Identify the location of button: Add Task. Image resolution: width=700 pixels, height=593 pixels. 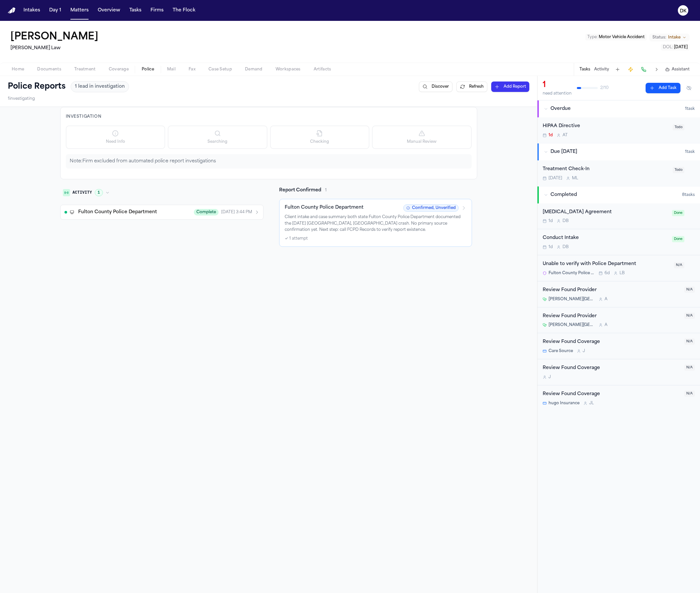
(617, 69).